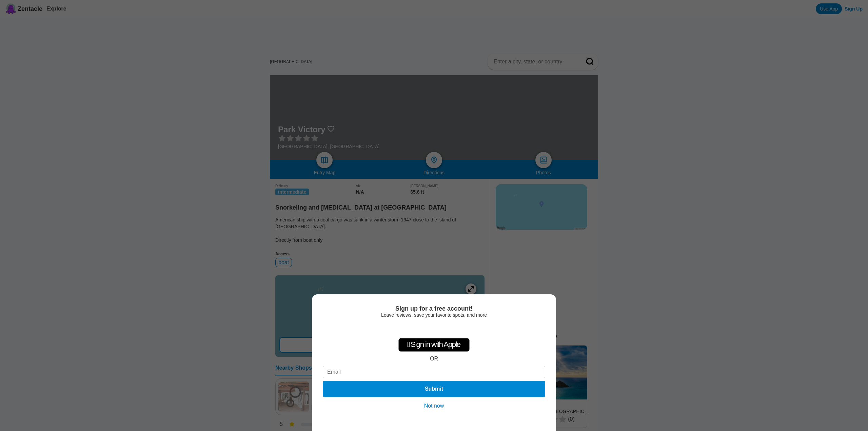 The width and height of the screenshot is (868, 431). What do you see at coordinates (434, 389) in the screenshot?
I see `button: Submit` at bounding box center [434, 389].